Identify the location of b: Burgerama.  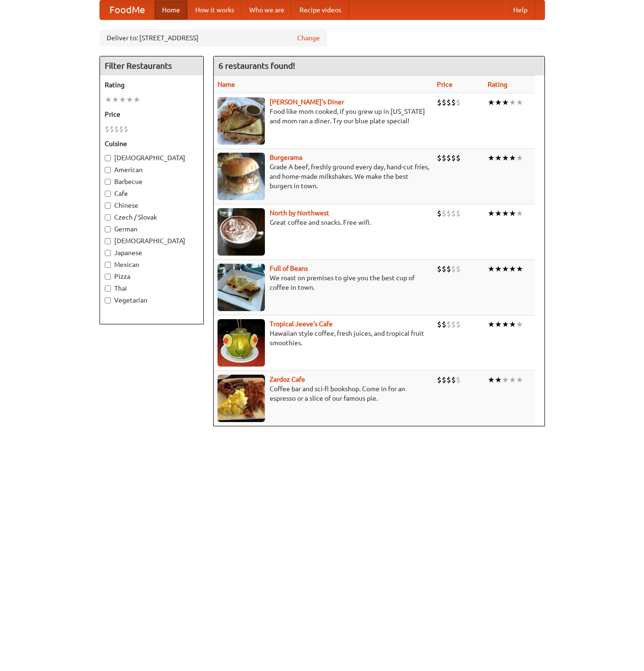
(286, 157).